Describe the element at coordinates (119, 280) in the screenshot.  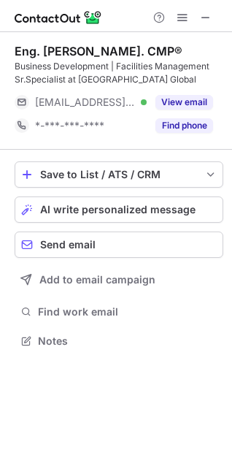
I see `button: Add to email campaign` at that location.